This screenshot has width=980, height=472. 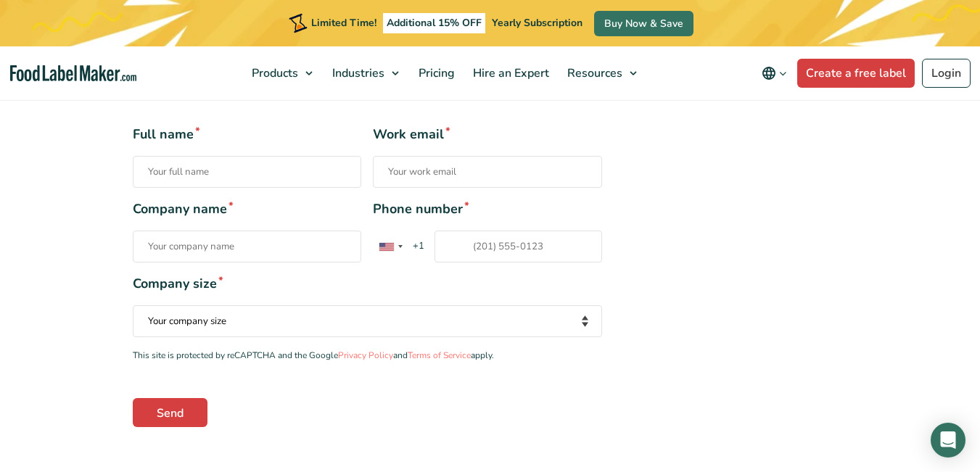 What do you see at coordinates (510, 73) in the screenshot?
I see `a: Hire an Expert` at bounding box center [510, 73].